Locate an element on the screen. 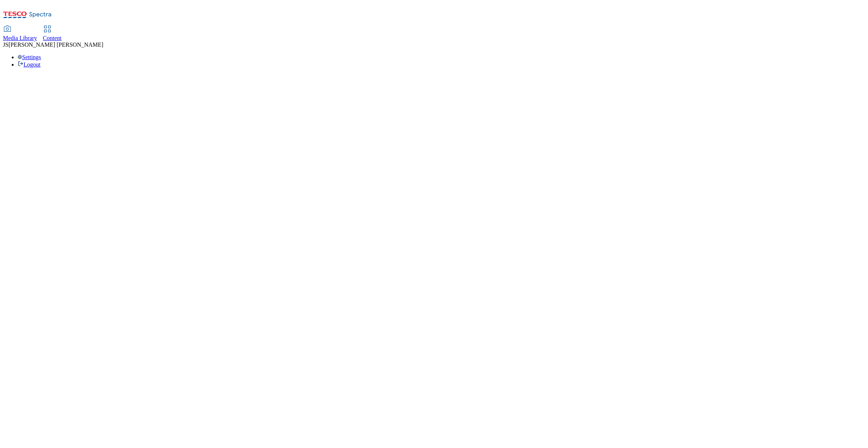 This screenshot has height=448, width=868. a: Media Library is located at coordinates (20, 33).